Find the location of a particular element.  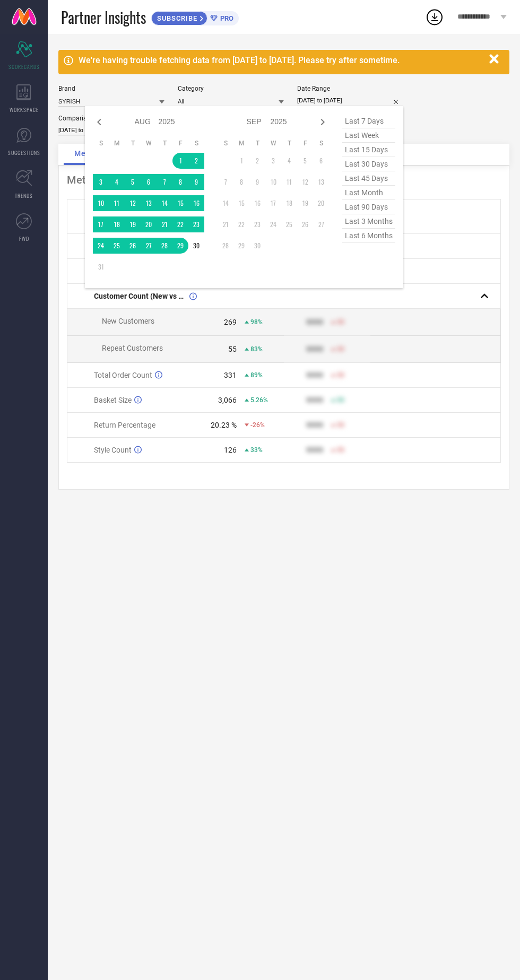

td: Wed Aug 27 2025 is located at coordinates (149, 246).